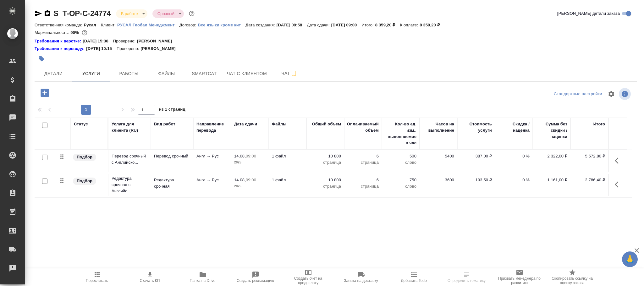 Image resolution: width=644 pixels, height=286 pixels. Describe the element at coordinates (476, 180) in the screenshot. I see `p: 193,50 ₽` at that location.